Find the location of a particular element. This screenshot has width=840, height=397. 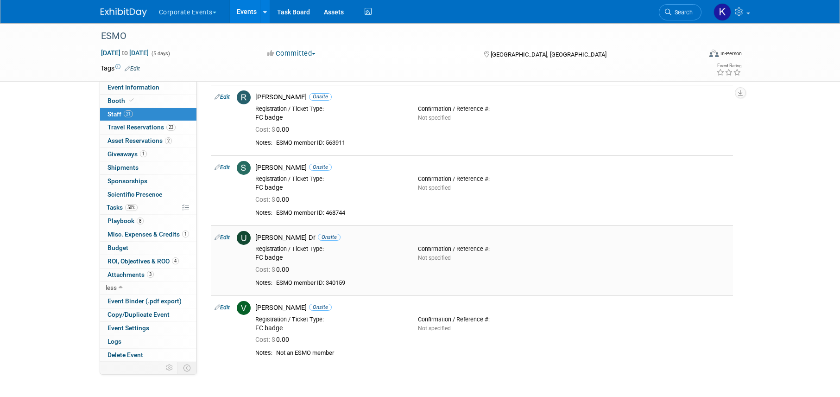

span: Travel Reservations is located at coordinates (141, 127).